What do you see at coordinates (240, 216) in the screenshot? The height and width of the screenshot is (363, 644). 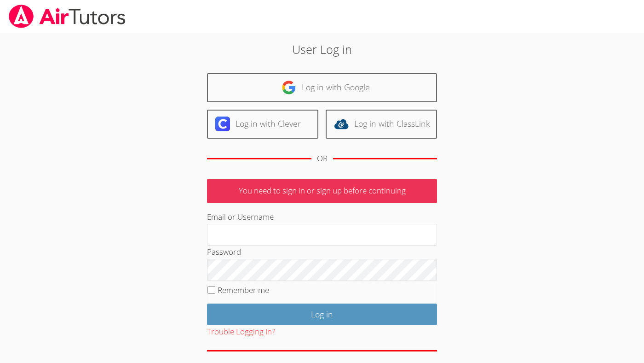 I see `label: Email or Username` at bounding box center [240, 216].